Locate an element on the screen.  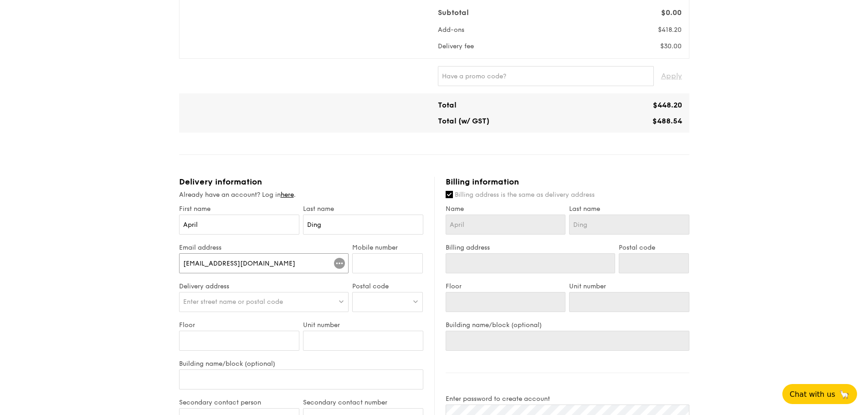
label: Name is located at coordinates (505, 209).